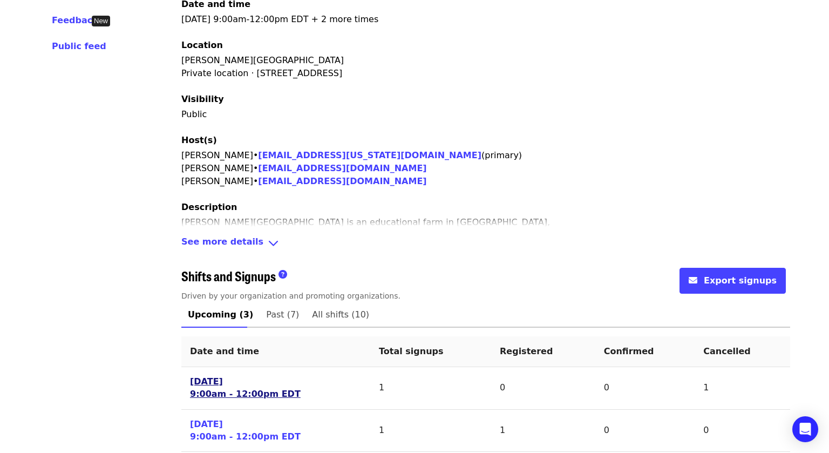 The height and width of the screenshot is (453, 829). I want to click on span: Shifts and Signups, so click(228, 275).